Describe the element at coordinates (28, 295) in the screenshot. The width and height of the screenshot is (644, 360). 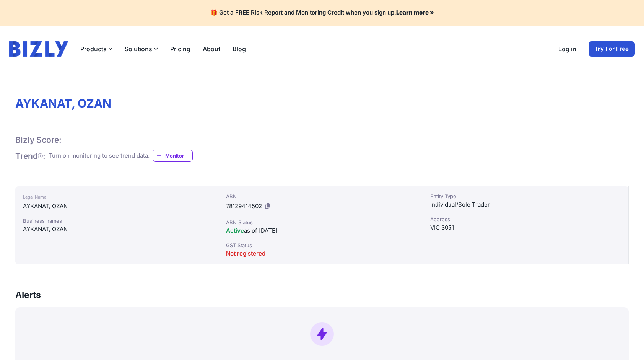
I see `h3: Alerts` at that location.